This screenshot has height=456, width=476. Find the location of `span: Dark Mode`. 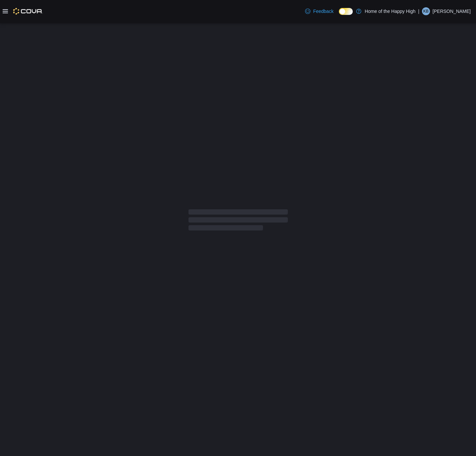

span: Dark Mode is located at coordinates (339, 15).